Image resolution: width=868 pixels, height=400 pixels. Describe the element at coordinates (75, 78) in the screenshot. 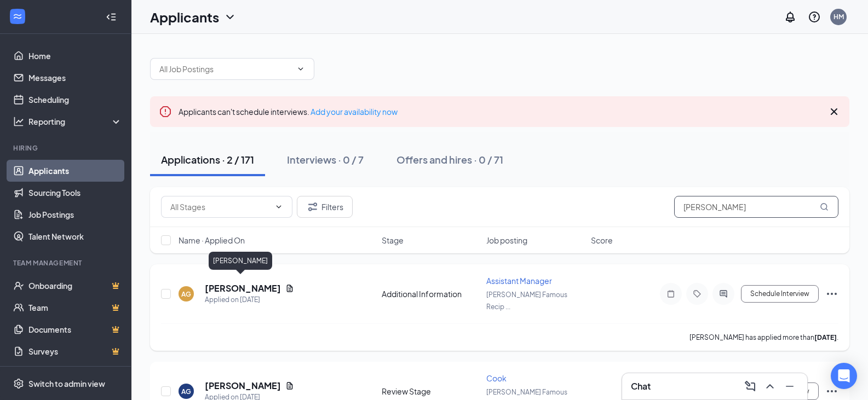

I see `a: Messages` at that location.